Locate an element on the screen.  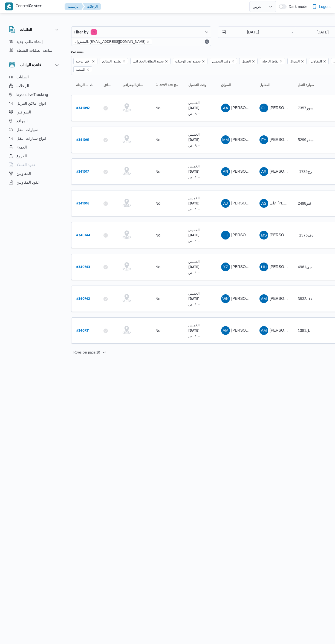
span: YZ is located at coordinates (226, 267).